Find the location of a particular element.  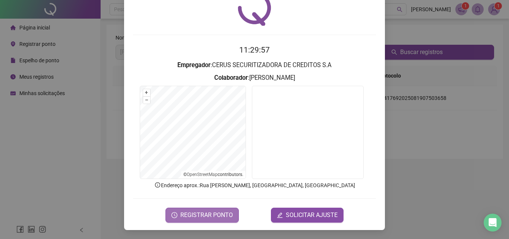

a: OpenStreetMap is located at coordinates (202, 174).